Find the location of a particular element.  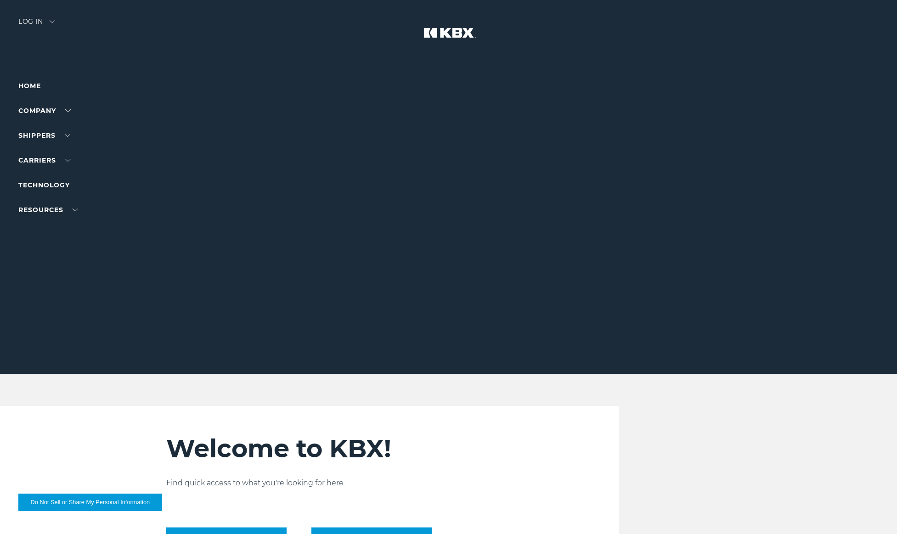

a: Home is located at coordinates (29, 86).